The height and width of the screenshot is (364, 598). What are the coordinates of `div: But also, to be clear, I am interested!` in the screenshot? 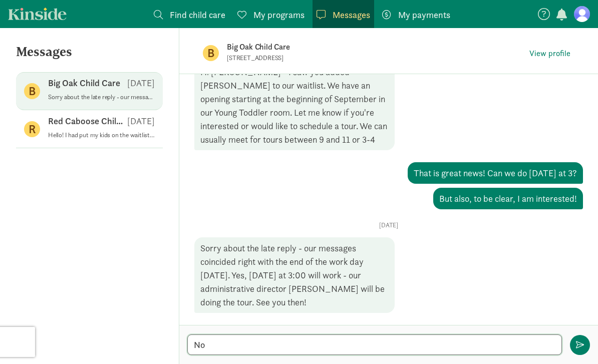 It's located at (508, 198).